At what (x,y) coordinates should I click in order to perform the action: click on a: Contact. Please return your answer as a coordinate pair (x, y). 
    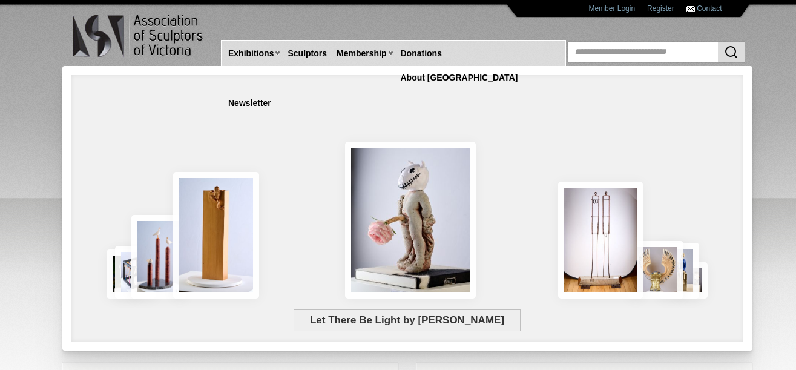
    Looking at the image, I should click on (709, 8).